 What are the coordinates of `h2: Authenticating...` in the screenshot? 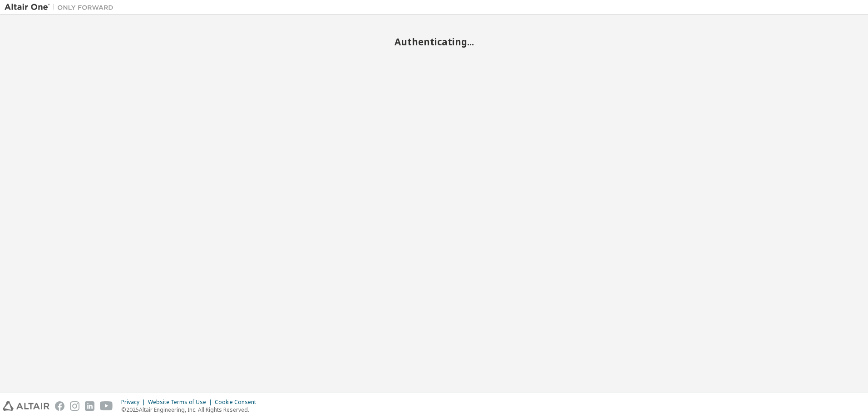 It's located at (434, 41).